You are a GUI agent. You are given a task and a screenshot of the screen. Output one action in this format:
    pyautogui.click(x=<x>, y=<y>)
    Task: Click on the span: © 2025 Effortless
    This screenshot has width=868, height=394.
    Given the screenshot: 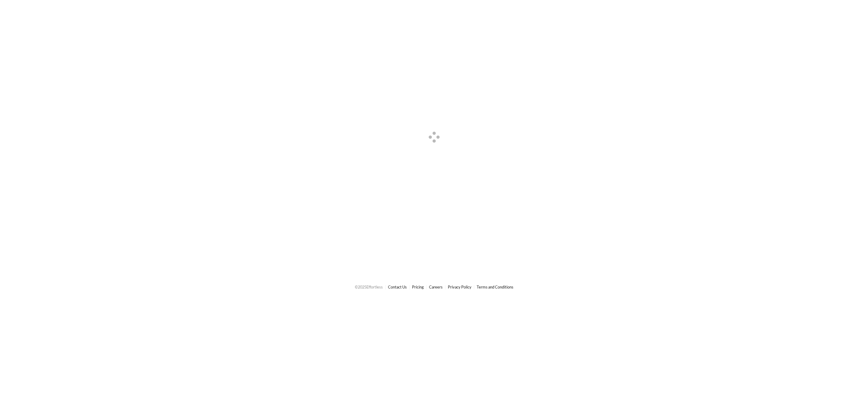 What is the action you would take?
    pyautogui.click(x=369, y=287)
    